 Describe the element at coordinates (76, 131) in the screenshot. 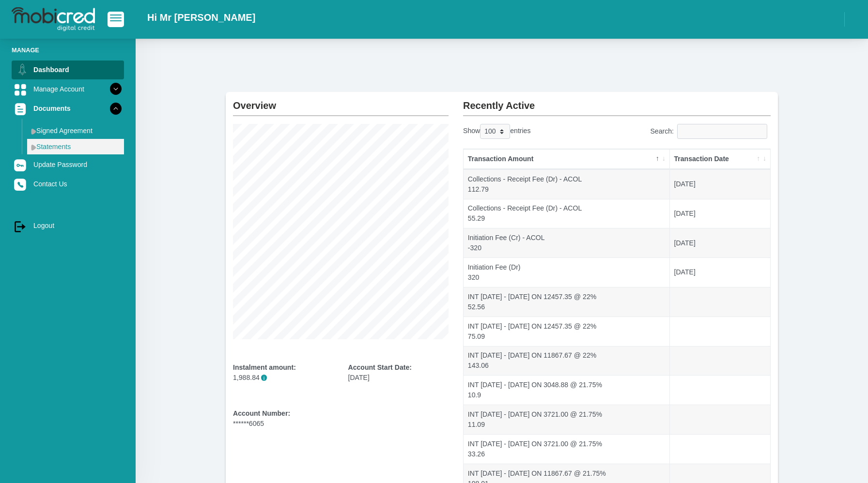

I see `a: Signed Agreement` at that location.